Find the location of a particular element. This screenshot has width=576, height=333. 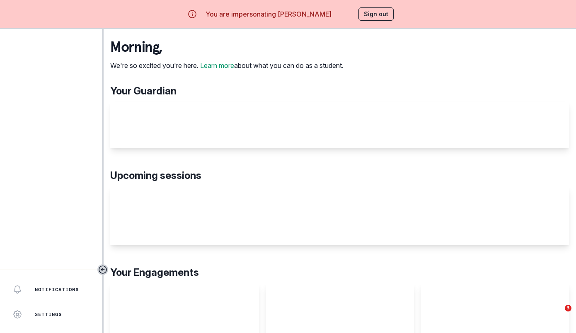

button: Toggle sidebar is located at coordinates (103, 270).